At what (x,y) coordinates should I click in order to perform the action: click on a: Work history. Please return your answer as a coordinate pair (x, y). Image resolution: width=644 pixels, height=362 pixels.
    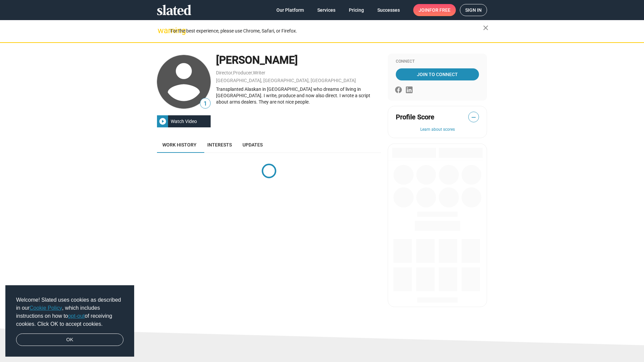
    Looking at the image, I should click on (180, 145).